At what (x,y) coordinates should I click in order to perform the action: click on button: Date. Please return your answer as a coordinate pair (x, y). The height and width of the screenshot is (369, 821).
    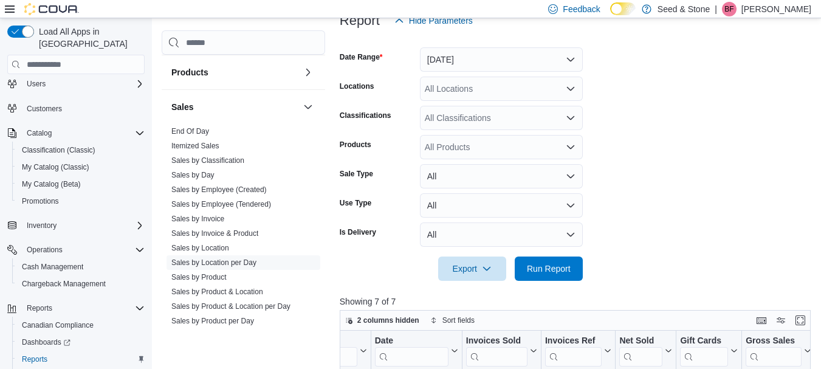
    Looking at the image, I should click on (416, 351).